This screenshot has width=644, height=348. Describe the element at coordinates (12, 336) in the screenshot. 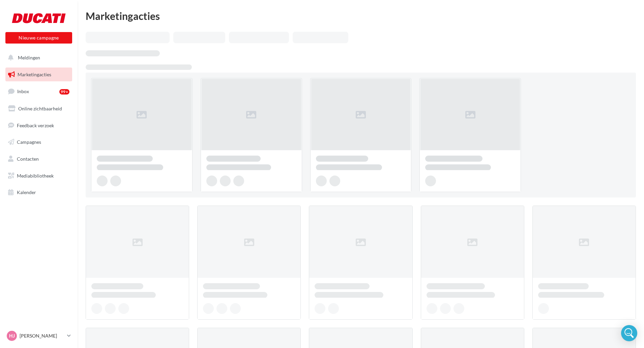

I see `span: HJ` at that location.